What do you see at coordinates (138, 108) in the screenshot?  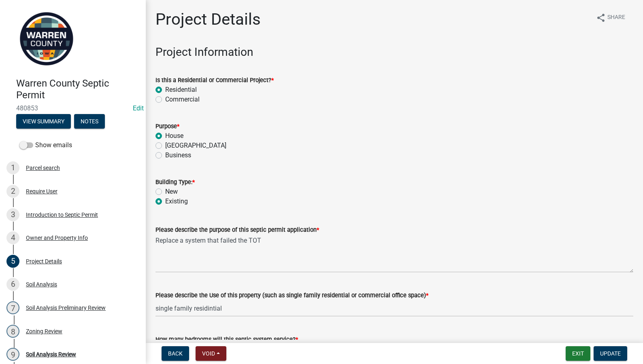 I see `wm-modal-confirm: Edit Application Number` at bounding box center [138, 108].